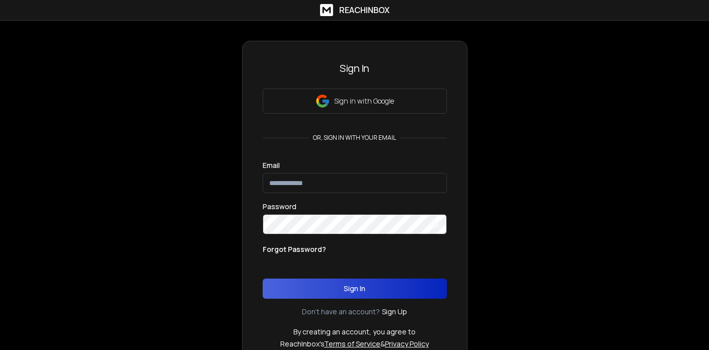 This screenshot has height=350, width=709. What do you see at coordinates (355, 10) in the screenshot?
I see `a: ReachInbox` at bounding box center [355, 10].